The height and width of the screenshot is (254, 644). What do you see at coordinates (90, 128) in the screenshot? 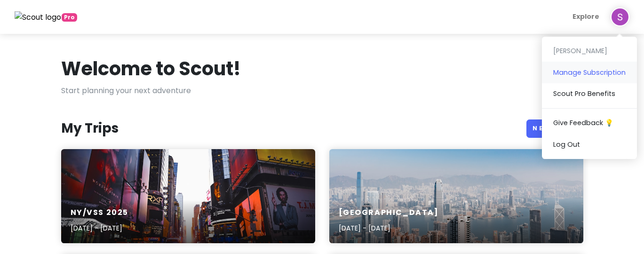
I see `h3: My Trips` at bounding box center [90, 128].